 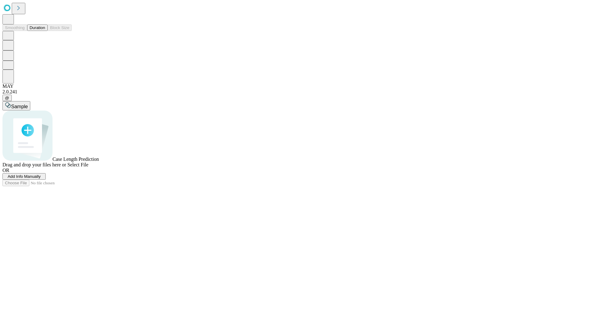 What do you see at coordinates (78, 164) in the screenshot?
I see `span: Select File` at bounding box center [78, 164].